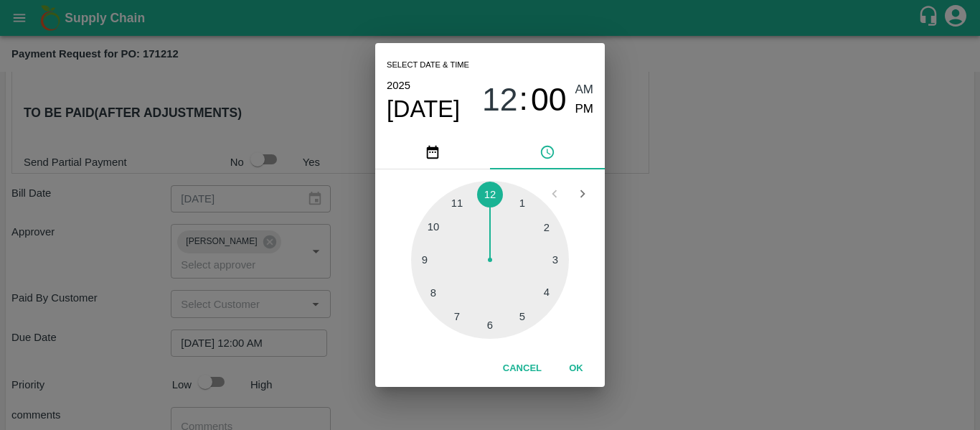 This screenshot has height=430, width=980. What do you see at coordinates (432, 152) in the screenshot?
I see `button: pick date` at bounding box center [432, 152].